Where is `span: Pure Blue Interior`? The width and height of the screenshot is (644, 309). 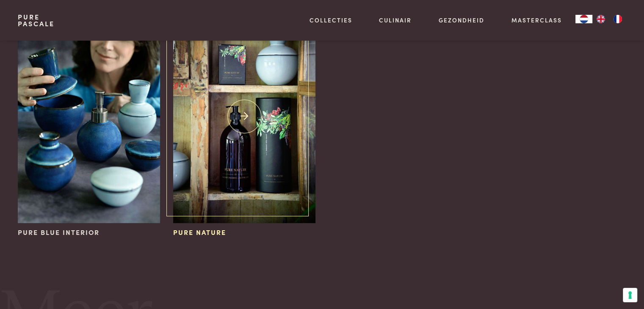
span: Pure Blue Interior is located at coordinates (58, 233).